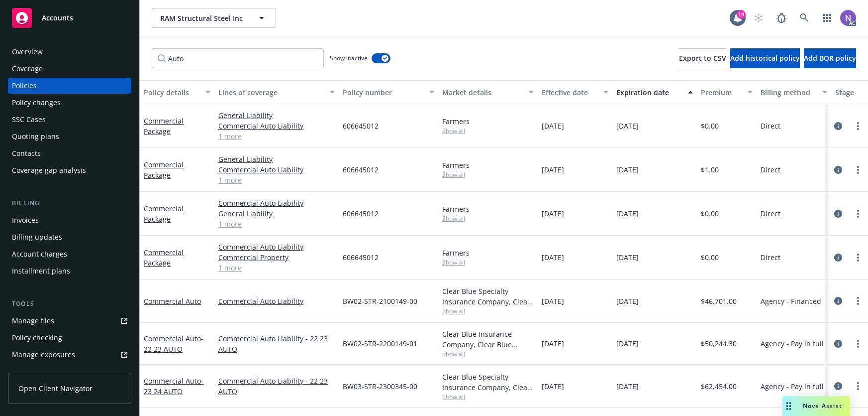 Image resolution: width=868 pixels, height=416 pixels. What do you see at coordinates (380, 300) in the screenshot?
I see `span: BW02-STR-2100149-00` at bounding box center [380, 300].